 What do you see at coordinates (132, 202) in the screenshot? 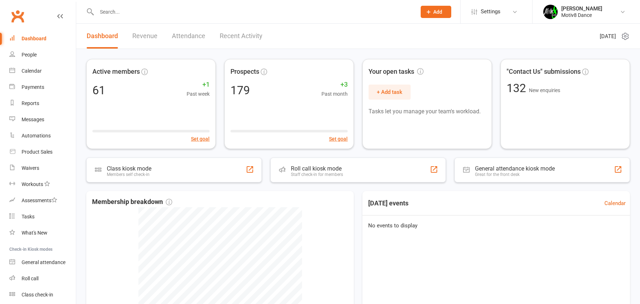
I see `span: Membership breakdown` at bounding box center [132, 202].